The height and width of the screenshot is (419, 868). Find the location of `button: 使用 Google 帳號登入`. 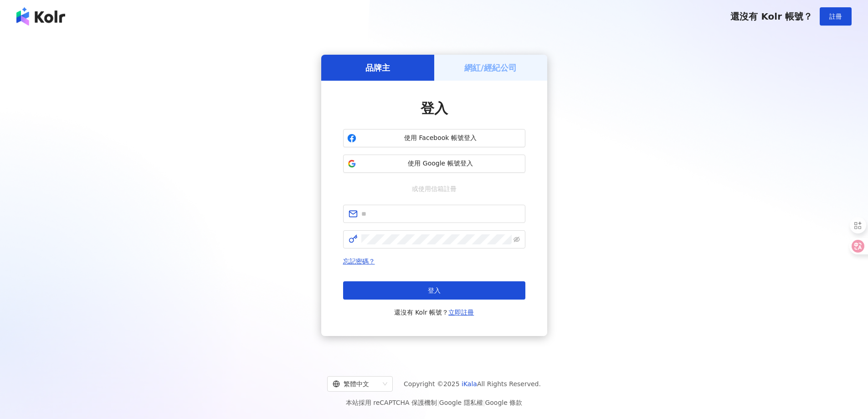

button: 使用 Google 帳號登入 is located at coordinates (434, 163).